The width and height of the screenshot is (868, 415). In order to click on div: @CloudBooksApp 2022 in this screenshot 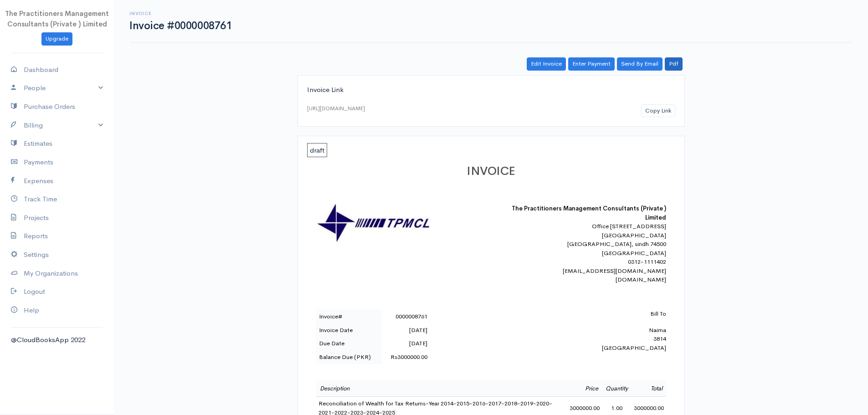, I will do `click(57, 340)`.